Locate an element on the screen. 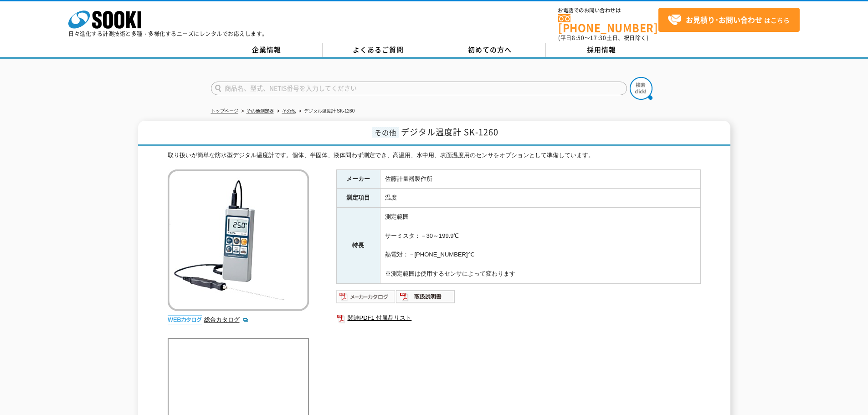 This screenshot has height=415, width=868. th: 特長 is located at coordinates (358, 246).